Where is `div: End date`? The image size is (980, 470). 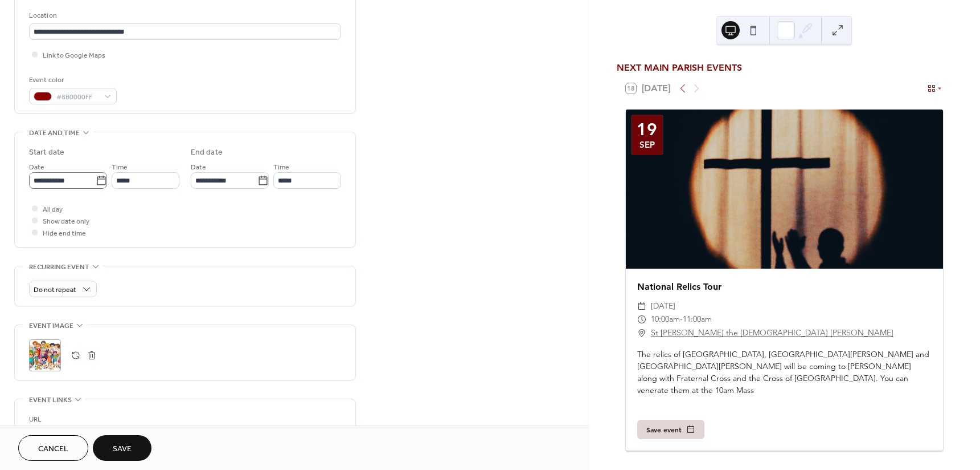
div: End date is located at coordinates (207, 152).